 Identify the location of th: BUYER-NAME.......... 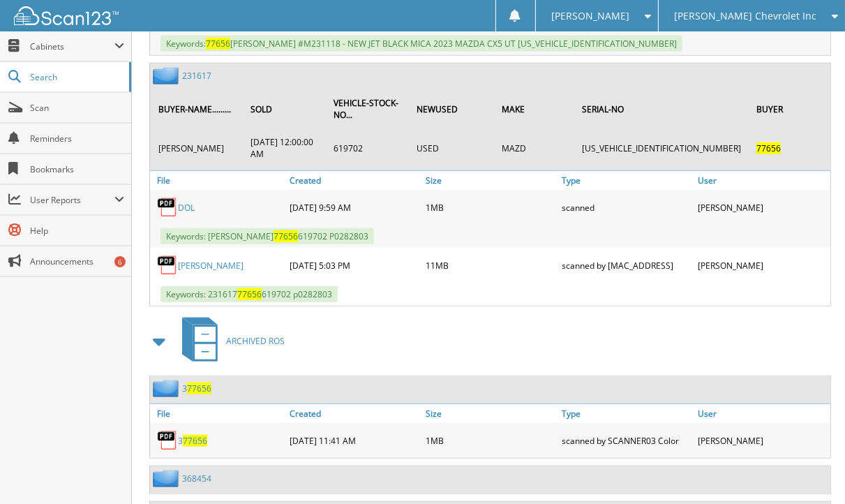
(197, 109).